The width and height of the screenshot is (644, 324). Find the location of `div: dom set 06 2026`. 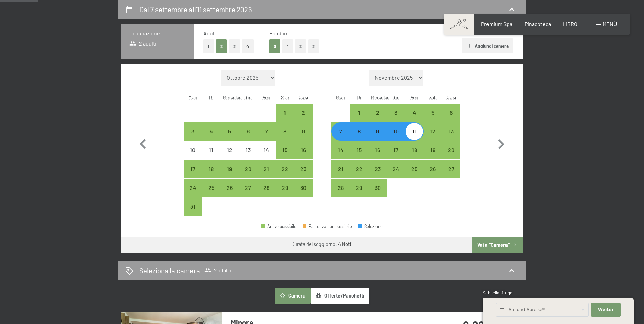

div: dom set 06 2026 is located at coordinates (451, 113).